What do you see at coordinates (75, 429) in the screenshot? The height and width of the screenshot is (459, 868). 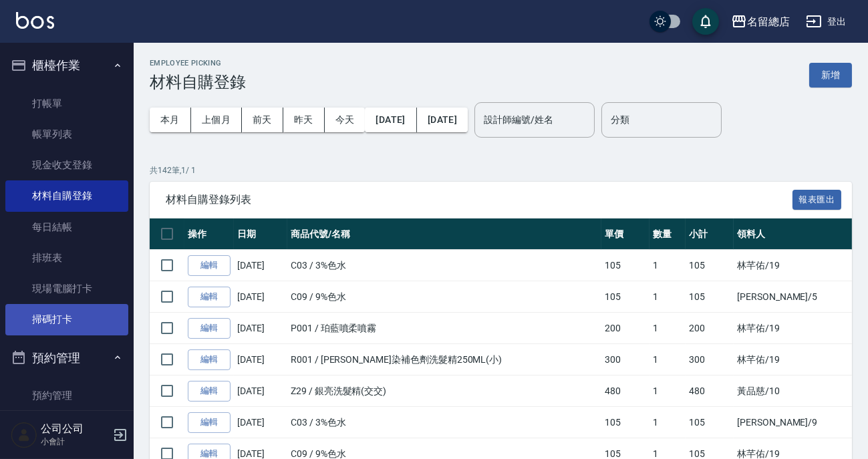 I see `h5: 公司公司` at bounding box center [75, 429].